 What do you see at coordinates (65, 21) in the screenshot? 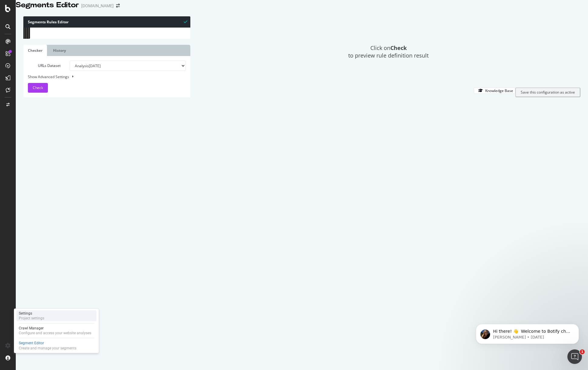
I see `p: Hi there! 👋 Welcome to Botify chat support! Have a question? Reply to this message and our team w...` at bounding box center [65, 21].